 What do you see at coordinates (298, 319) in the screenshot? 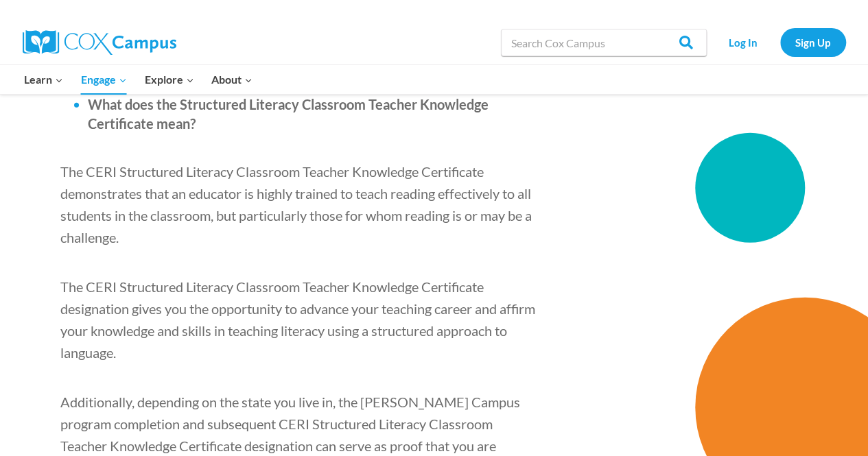
I see `span: The CERI Structured Literacy Classroom Teacher Knowledge Certificate designation gives you the op...` at bounding box center [298, 319].